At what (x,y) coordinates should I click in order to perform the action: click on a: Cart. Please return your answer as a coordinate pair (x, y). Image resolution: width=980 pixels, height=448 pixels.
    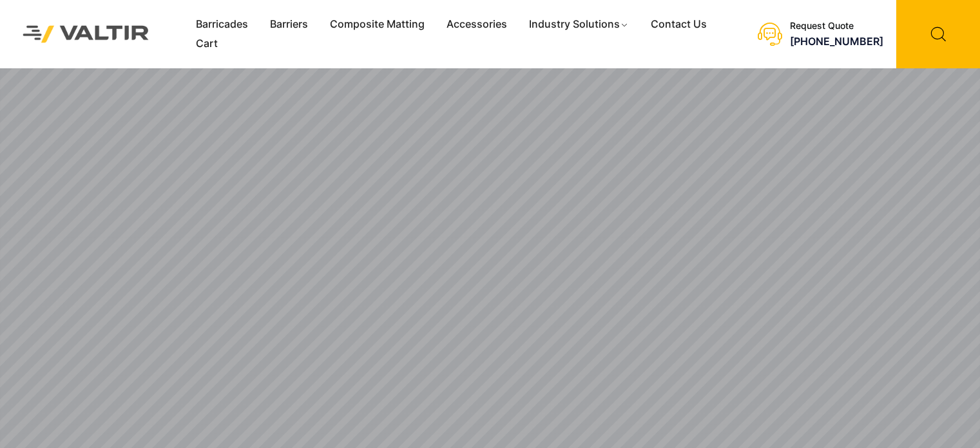
    Looking at the image, I should click on (207, 43).